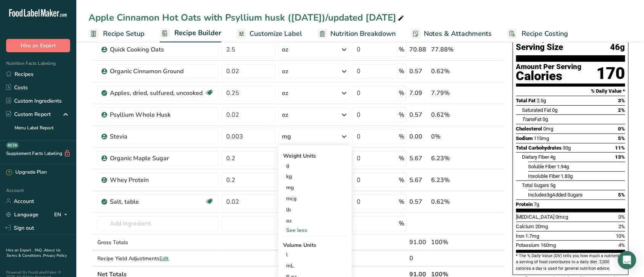 Image resolution: width=644 pixels, height=277 pixels. Describe the element at coordinates (315, 266) in the screenshot. I see `div: mL` at that location.